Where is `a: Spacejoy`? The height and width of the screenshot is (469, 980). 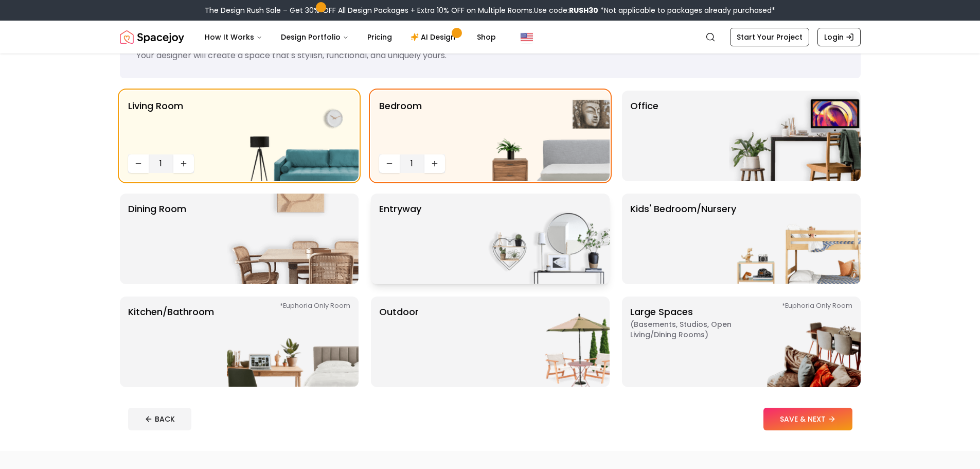
a: Spacejoy is located at coordinates (151, 37).